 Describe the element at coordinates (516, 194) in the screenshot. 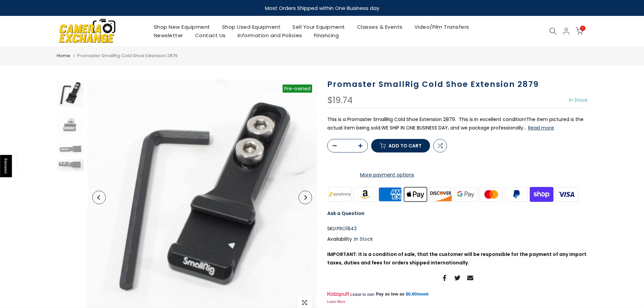

I see `img: paypal` at that location.